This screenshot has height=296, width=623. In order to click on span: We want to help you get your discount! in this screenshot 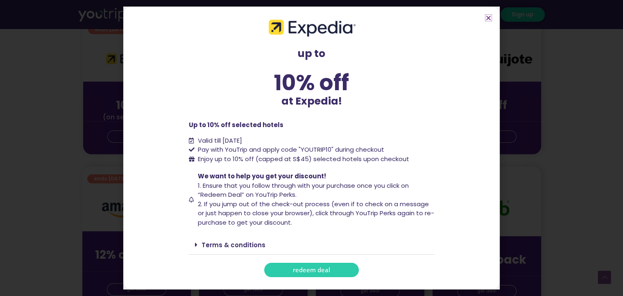, I will do `click(262, 176)`.